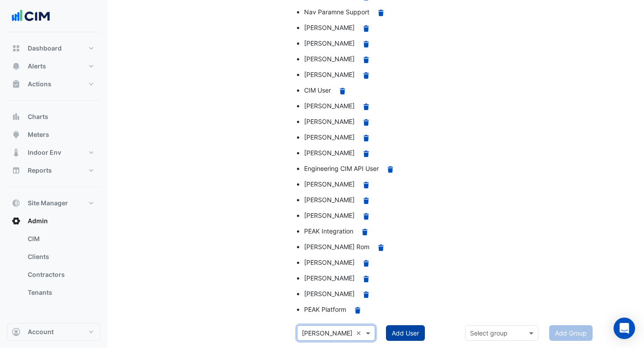  What do you see at coordinates (54, 134) in the screenshot?
I see `button: Meters` at bounding box center [54, 134].